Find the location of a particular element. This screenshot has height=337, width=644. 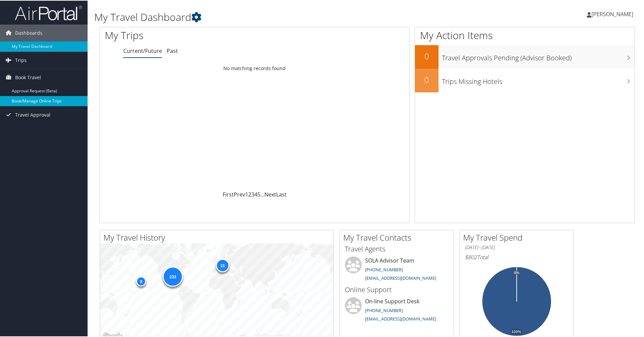

h3: Online Support is located at coordinates (397, 289).